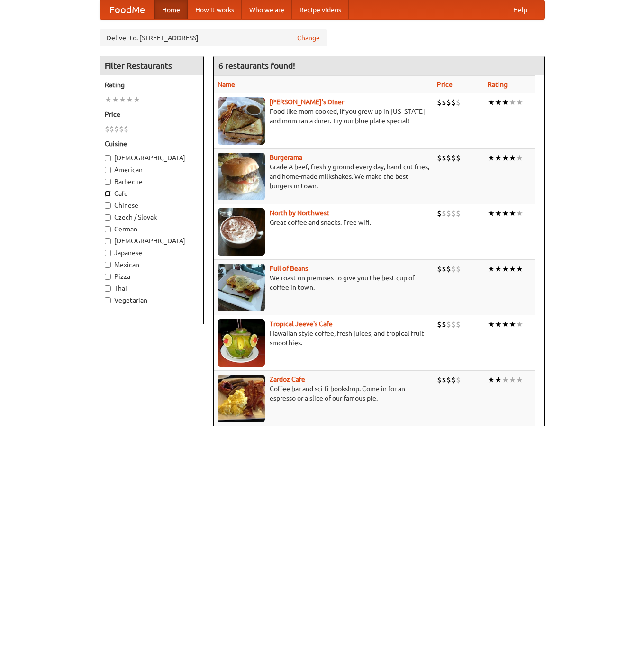 Image resolution: width=644 pixels, height=671 pixels. I want to click on a: Home, so click(171, 10).